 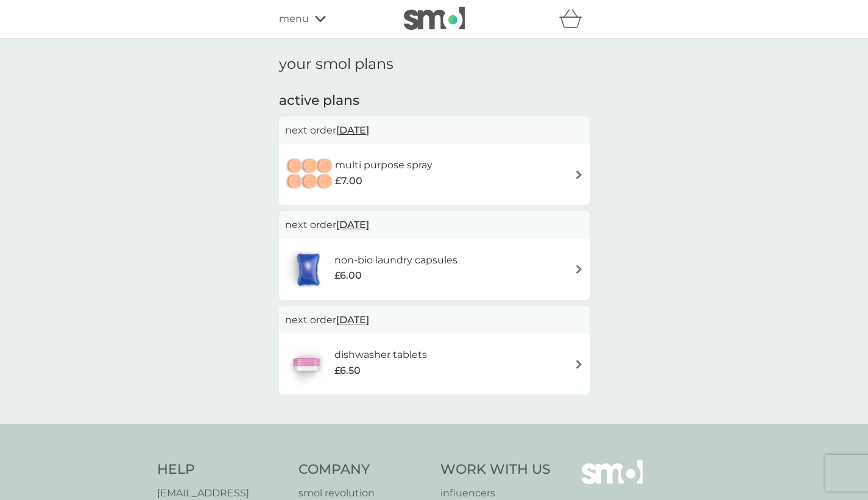 What do you see at coordinates (306, 364) in the screenshot?
I see `img: dishwasher tablets` at bounding box center [306, 364].